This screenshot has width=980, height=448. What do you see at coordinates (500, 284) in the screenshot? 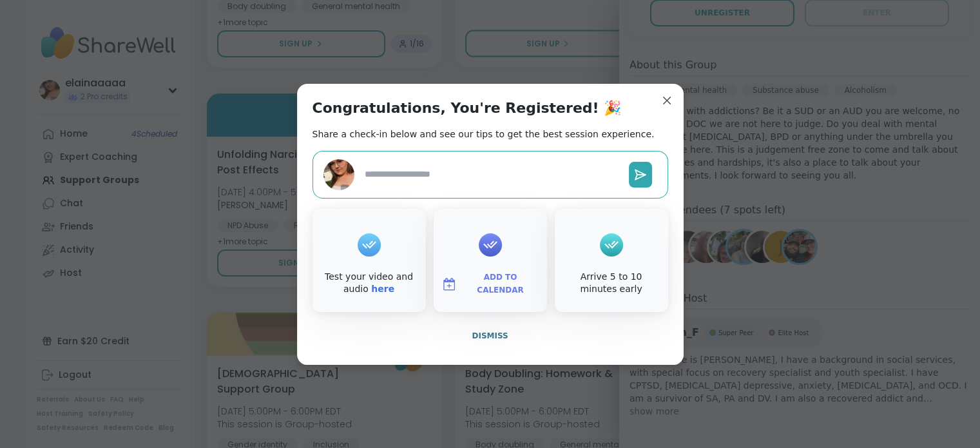
I see `span: Add to Calendar` at bounding box center [500, 284].